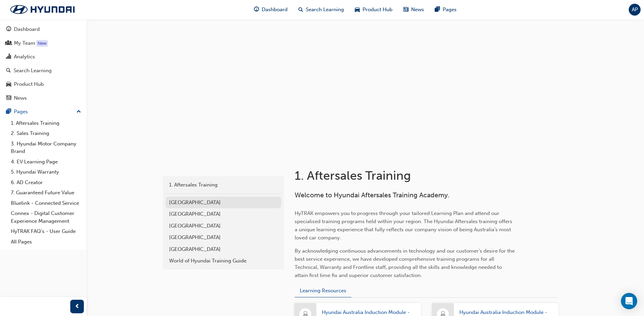 The image size is (644, 316). Describe the element at coordinates (46, 162) in the screenshot. I see `a: 4. EV Learning Page` at that location.